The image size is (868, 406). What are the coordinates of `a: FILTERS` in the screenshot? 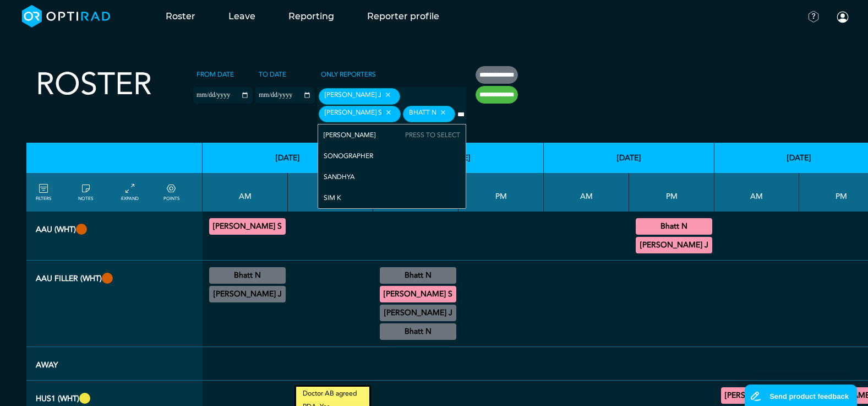 It's located at (43, 192).